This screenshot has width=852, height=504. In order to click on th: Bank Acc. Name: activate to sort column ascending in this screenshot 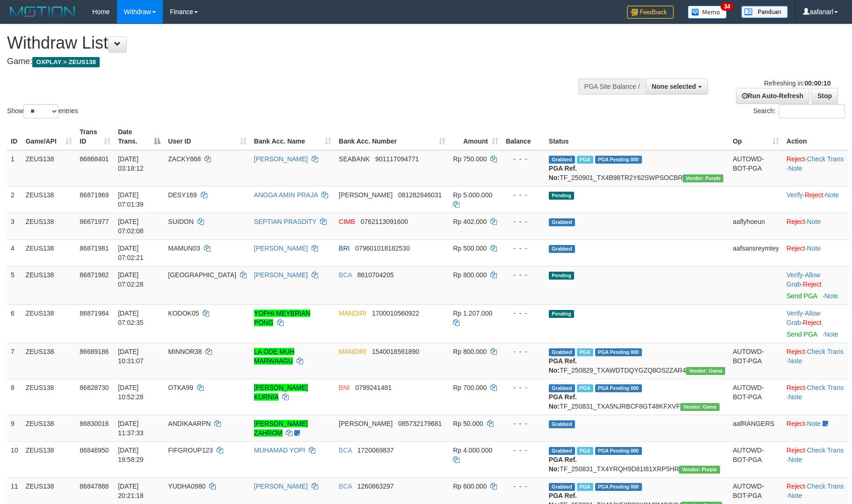, I will do `click(292, 137)`.